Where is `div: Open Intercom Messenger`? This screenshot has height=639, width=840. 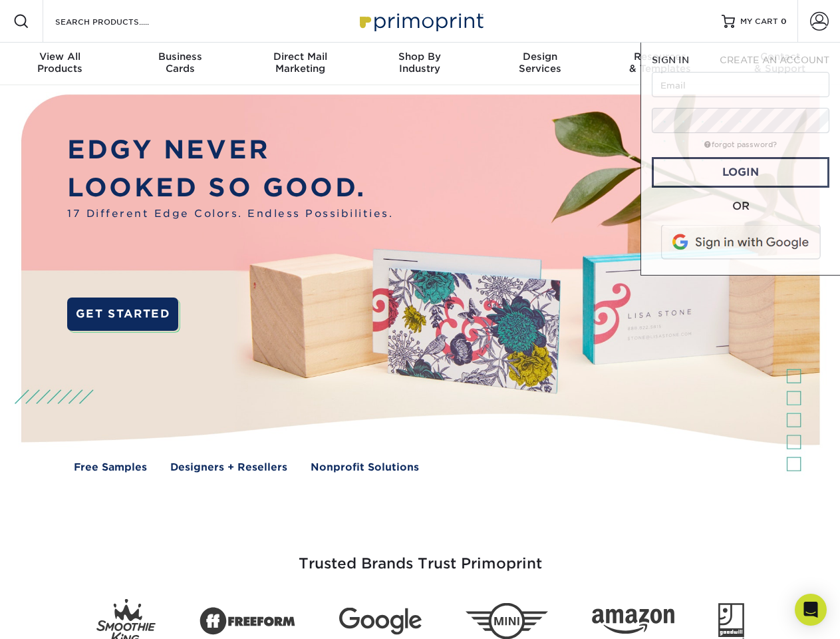 div: Open Intercom Messenger is located at coordinates (811, 610).